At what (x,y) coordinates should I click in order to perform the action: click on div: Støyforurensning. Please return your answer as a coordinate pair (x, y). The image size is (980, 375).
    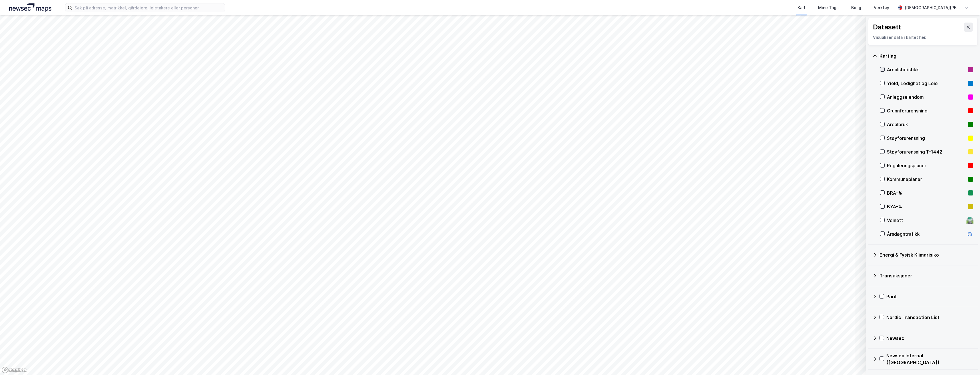
    Looking at the image, I should click on (927, 138).